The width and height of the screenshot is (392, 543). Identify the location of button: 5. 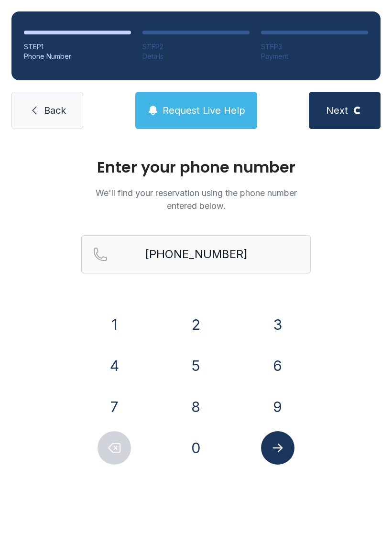
(196, 366).